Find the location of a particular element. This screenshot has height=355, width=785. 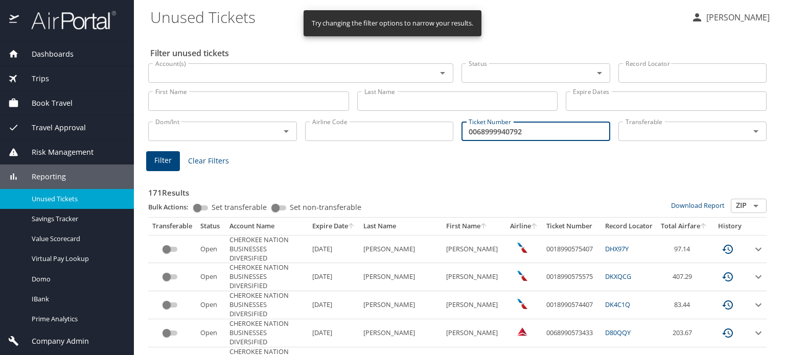

th: Airline is located at coordinates (524, 227).